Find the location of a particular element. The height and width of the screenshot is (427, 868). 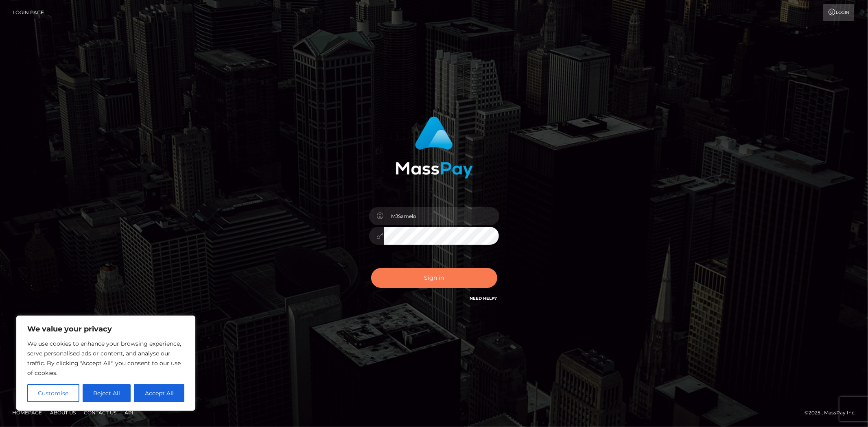

p: We value your privacy is located at coordinates (106, 329).